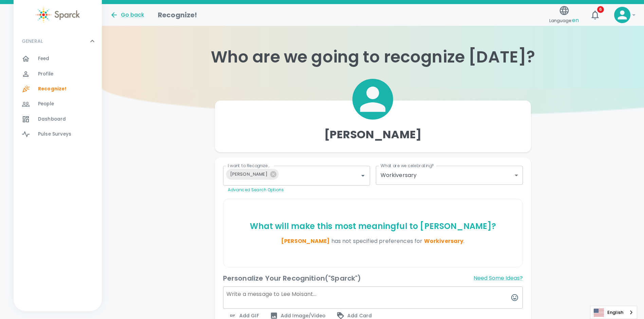 Image resolution: width=644 pixels, height=319 pixels. Describe the element at coordinates (444, 240) in the screenshot. I see `span: Workiversary` at that location.